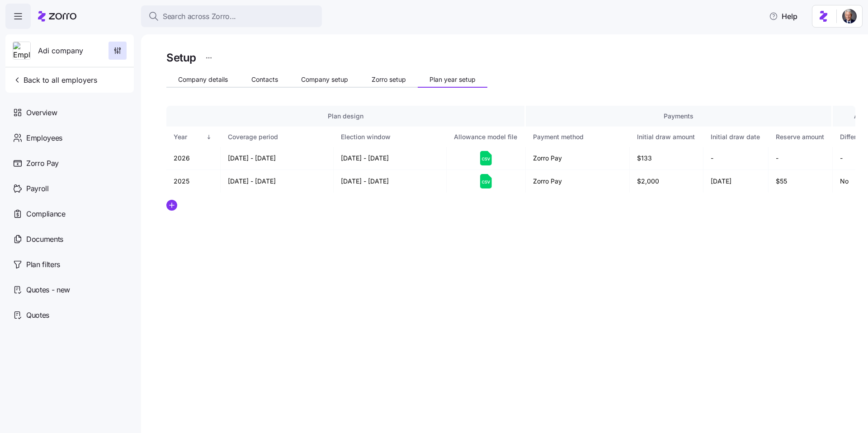 This screenshot has width=868, height=433. I want to click on a: Quotes - new, so click(70, 290).